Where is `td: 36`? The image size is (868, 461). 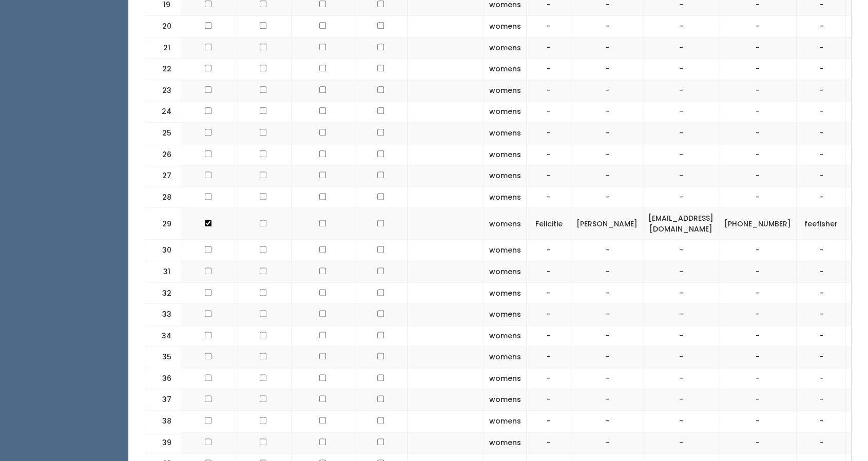 td: 36 is located at coordinates (163, 378).